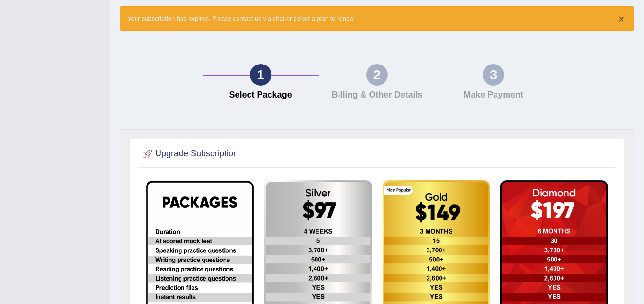 This screenshot has height=304, width=644. What do you see at coordinates (377, 95) in the screenshot?
I see `h4: Billing & Other Details` at bounding box center [377, 95].